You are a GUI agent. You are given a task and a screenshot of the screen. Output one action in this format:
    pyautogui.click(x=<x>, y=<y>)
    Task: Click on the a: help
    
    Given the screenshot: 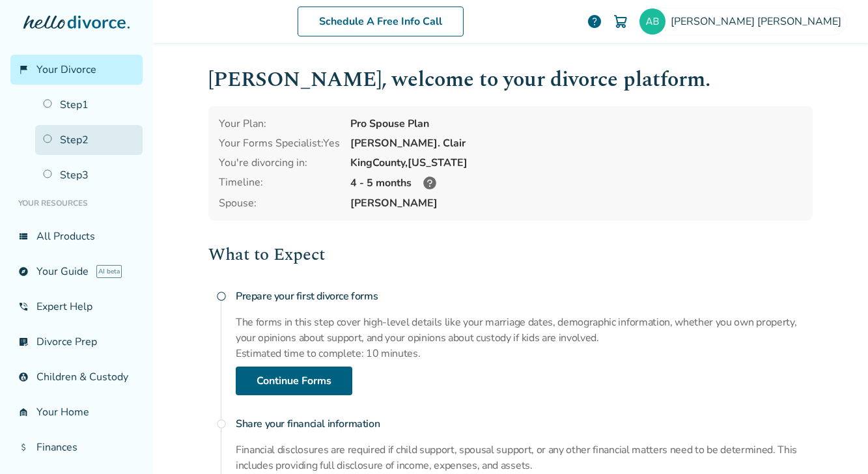 What is the action you would take?
    pyautogui.click(x=594, y=21)
    